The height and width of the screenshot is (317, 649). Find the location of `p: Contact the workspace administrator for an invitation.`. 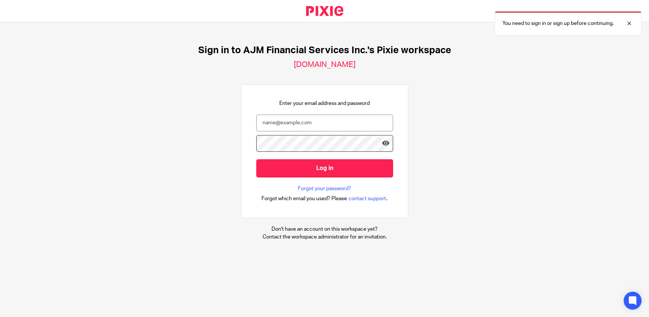

p: Contact the workspace administrator for an invitation. is located at coordinates (325, 237).